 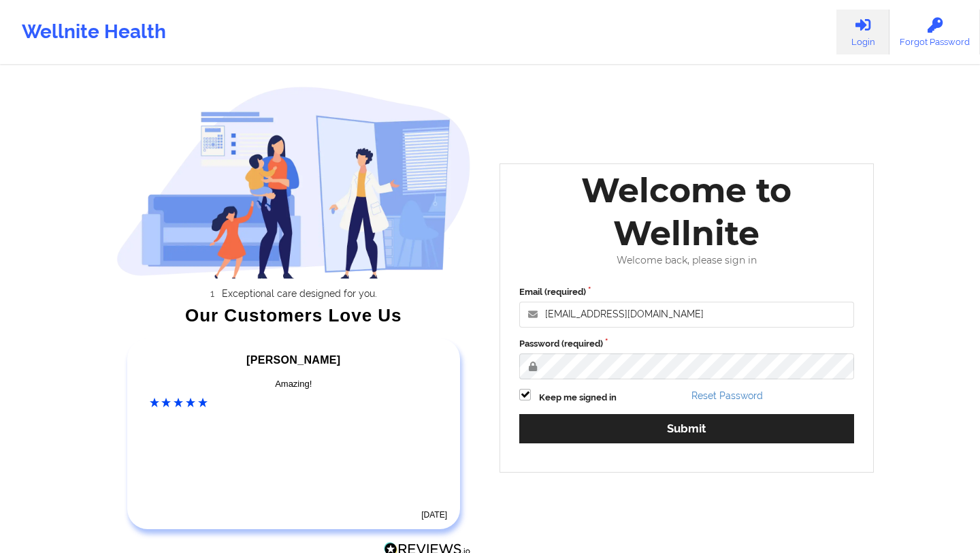 What do you see at coordinates (687, 343) in the screenshot?
I see `label: Password (required)` at bounding box center [687, 343].